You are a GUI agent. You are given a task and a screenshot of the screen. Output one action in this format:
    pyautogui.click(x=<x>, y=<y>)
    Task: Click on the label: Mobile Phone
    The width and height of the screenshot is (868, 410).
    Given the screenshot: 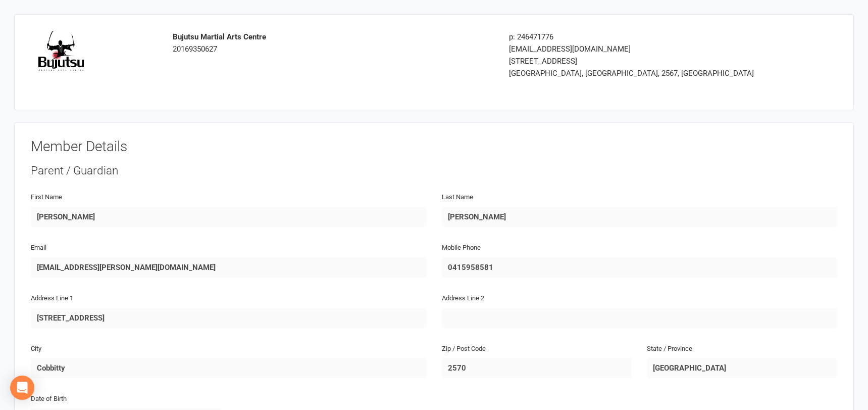 What is the action you would take?
    pyautogui.click(x=461, y=248)
    